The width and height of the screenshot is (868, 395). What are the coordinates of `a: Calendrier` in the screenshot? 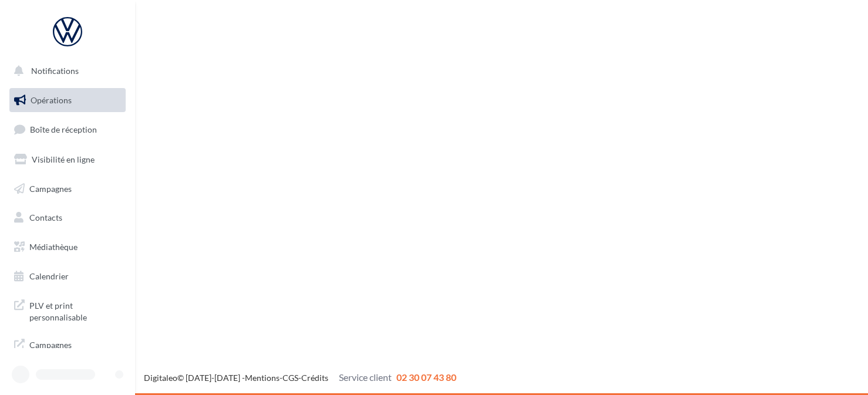 It's located at (67, 277).